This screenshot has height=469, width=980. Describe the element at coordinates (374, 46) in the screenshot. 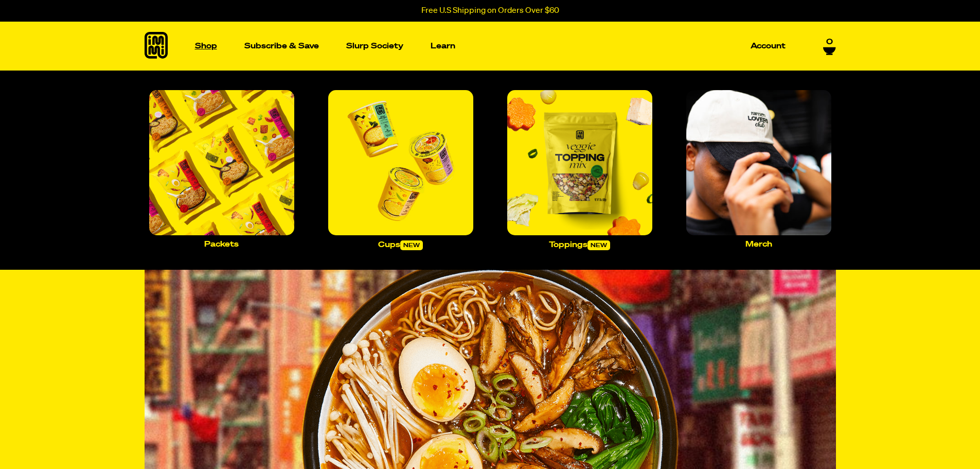

I see `a: Slurp Society` at that location.